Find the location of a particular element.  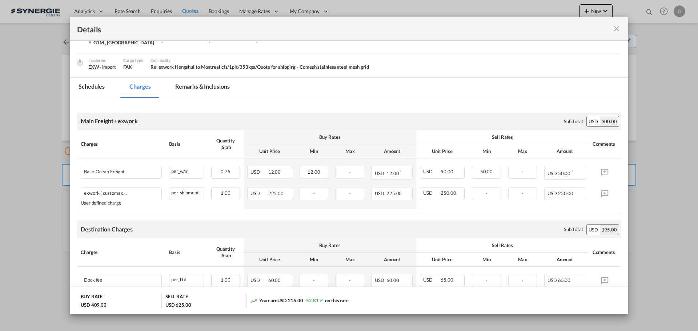

span: USD 216.00 is located at coordinates (290, 301).